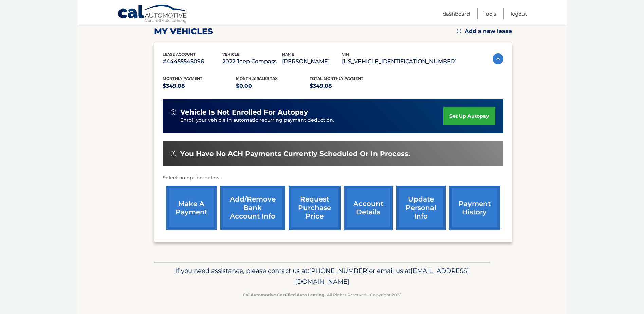  What do you see at coordinates (179, 54) in the screenshot?
I see `span: lease account` at bounding box center [179, 54].